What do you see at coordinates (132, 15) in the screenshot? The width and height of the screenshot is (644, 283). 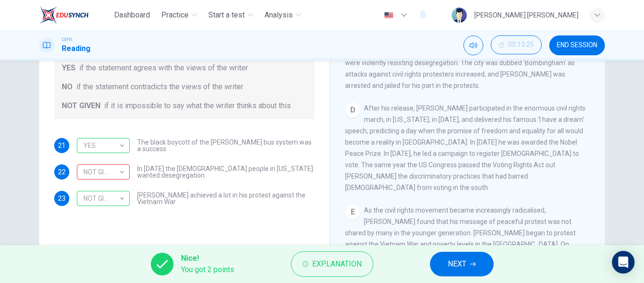 I see `button: Dashboard` at bounding box center [132, 15].